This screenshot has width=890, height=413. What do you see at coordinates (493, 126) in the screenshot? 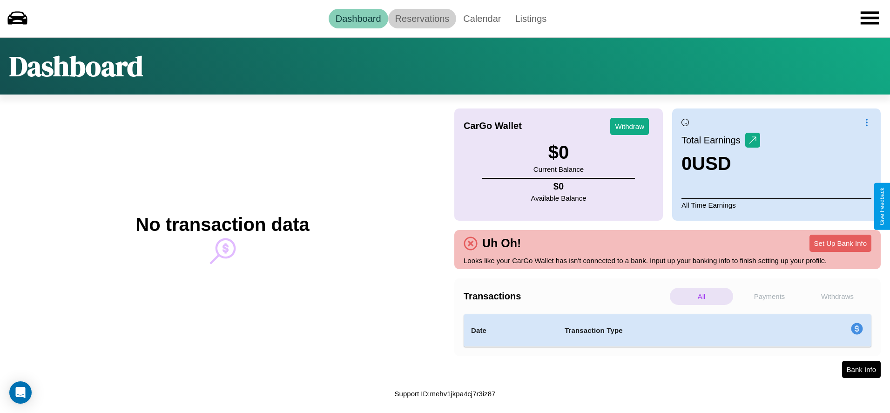
I see `h4: CarGo Wallet` at bounding box center [493, 126].